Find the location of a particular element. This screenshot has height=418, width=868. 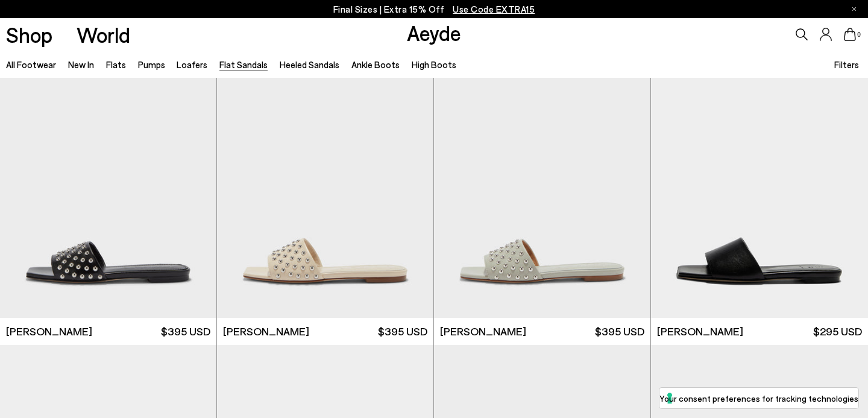

a: Ankle Boots is located at coordinates (376, 65).